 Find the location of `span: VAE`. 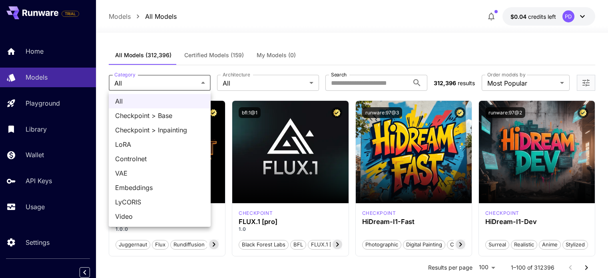

span: VAE is located at coordinates (159, 173).